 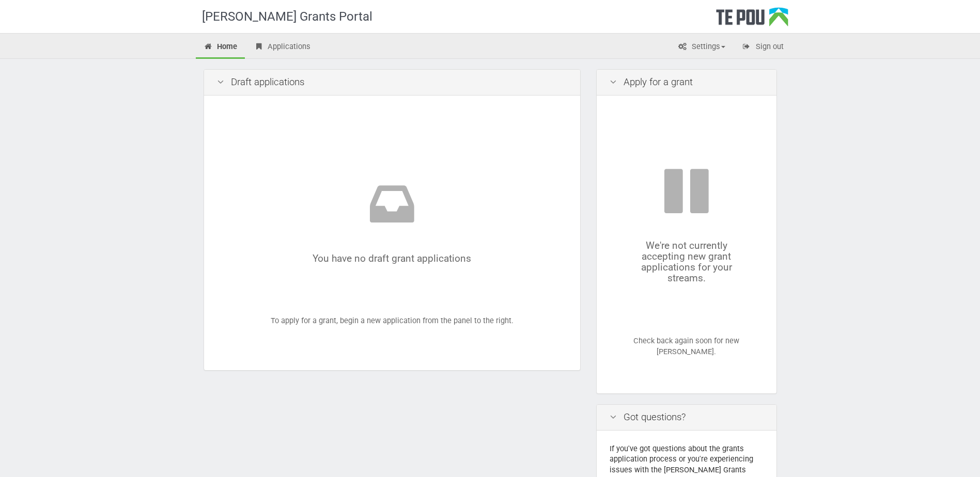 I want to click on a: Settings, so click(x=702, y=47).